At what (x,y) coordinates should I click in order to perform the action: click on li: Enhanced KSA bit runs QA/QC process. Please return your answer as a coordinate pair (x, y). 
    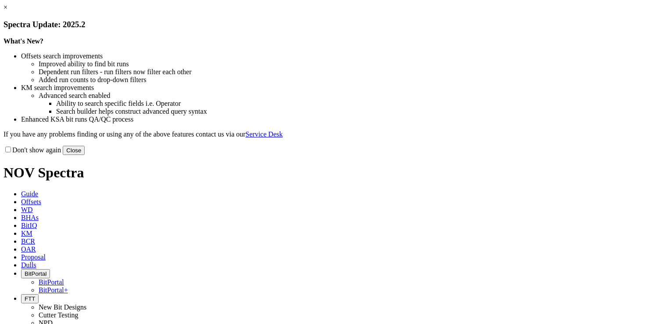
    Looking at the image, I should click on (344, 119).